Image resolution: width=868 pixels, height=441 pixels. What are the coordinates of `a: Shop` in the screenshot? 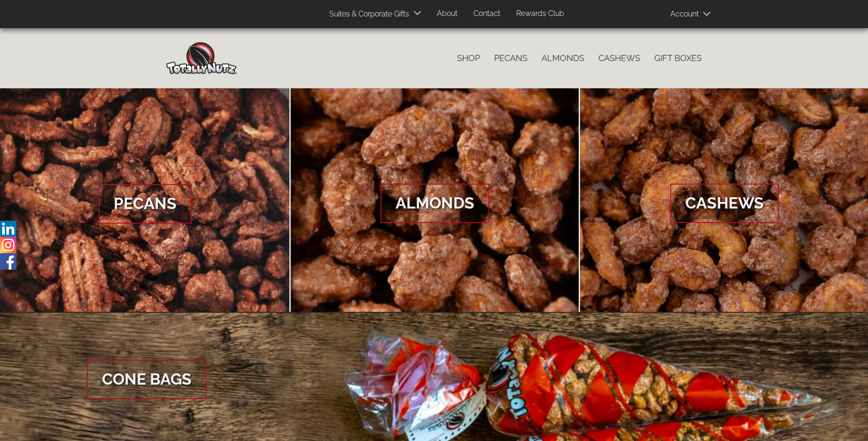 It's located at (468, 58).